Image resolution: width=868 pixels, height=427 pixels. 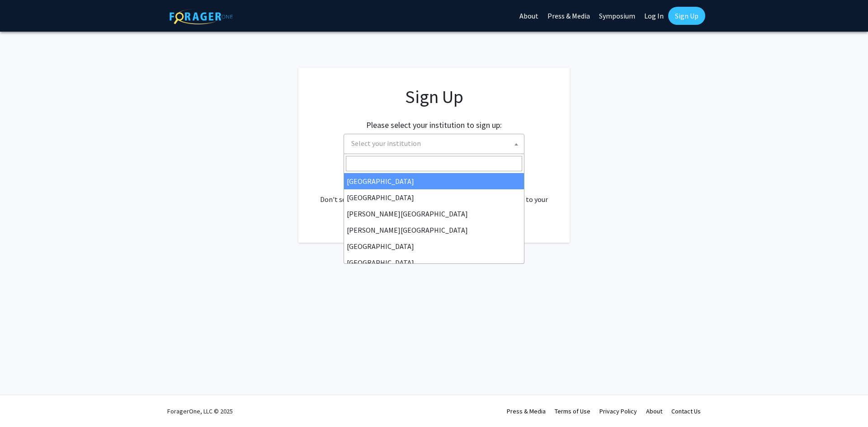 What do you see at coordinates (200, 411) in the screenshot?
I see `div: ForagerOne, LLC © 2025` at bounding box center [200, 411].